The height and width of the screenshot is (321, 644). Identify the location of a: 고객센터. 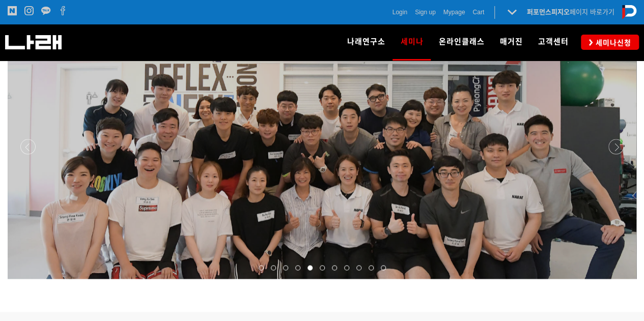
(553, 42).